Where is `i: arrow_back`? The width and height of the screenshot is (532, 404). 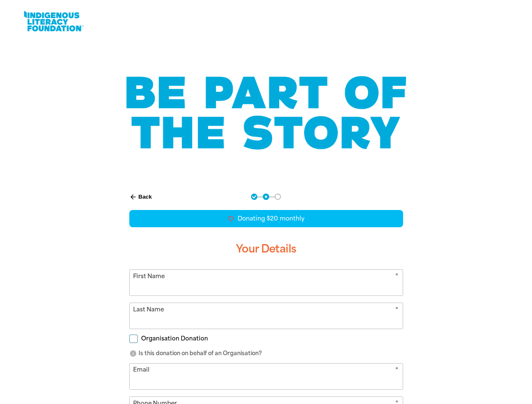
i: arrow_back is located at coordinates (133, 197).